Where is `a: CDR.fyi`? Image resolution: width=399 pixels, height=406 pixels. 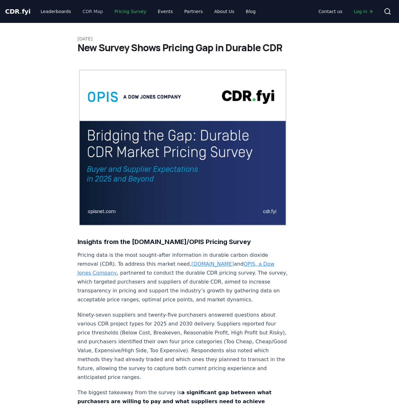 a: CDR.fyi is located at coordinates (18, 11).